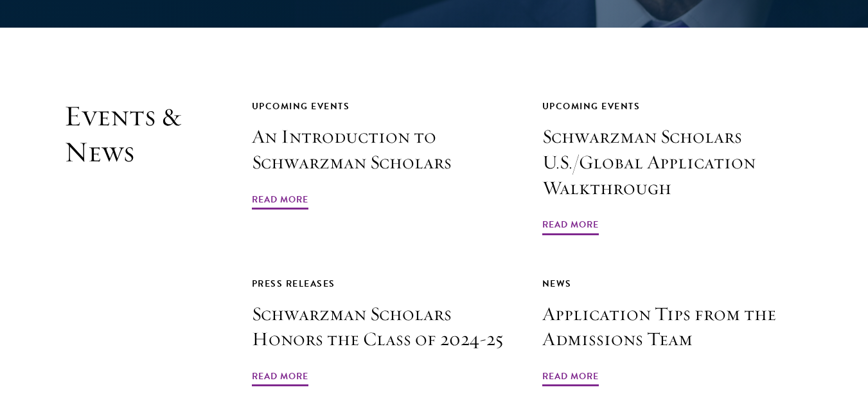  I want to click on h2: Events & News, so click(126, 243).